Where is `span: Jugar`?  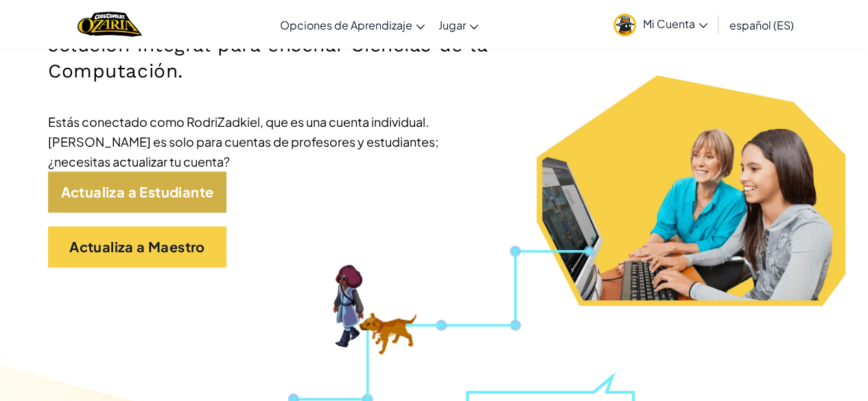
span: Jugar is located at coordinates (452, 25).